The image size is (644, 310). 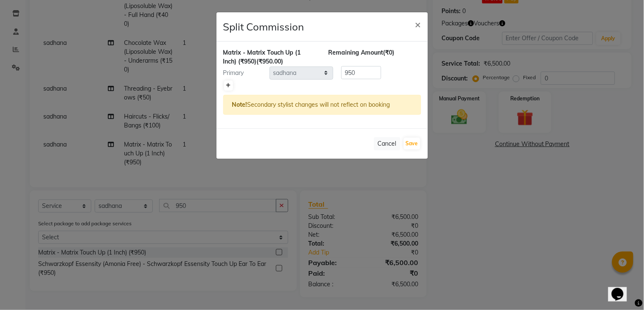 What do you see at coordinates (262, 57) in the screenshot?
I see `span: Matrix - Matrix Touch Up (1 Inch) (₹950)` at bounding box center [262, 57].